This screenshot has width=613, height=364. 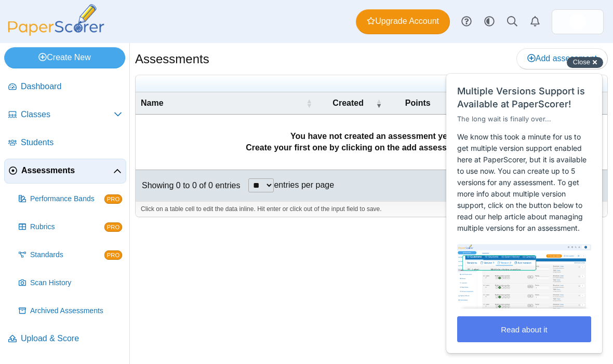 I want to click on img: ps.smy5vZEpgpuVi53R, so click(x=578, y=22).